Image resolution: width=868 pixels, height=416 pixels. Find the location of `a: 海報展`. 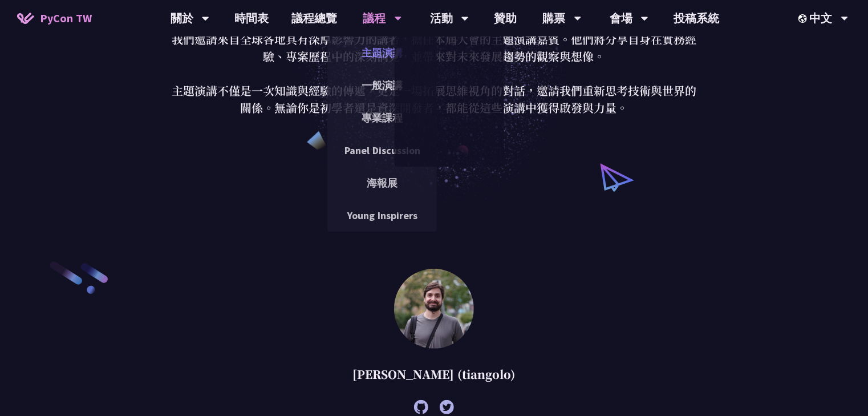

a: 海報展 is located at coordinates (382, 182).